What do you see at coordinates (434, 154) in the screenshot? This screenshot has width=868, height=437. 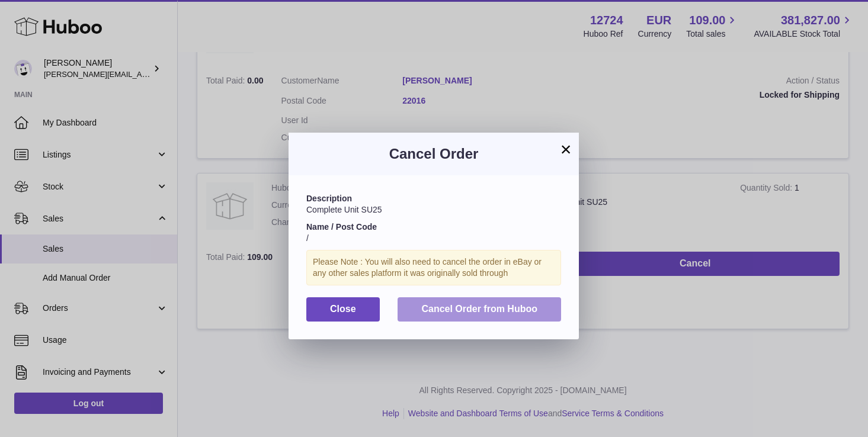 I see `h3: Cancel Order` at bounding box center [434, 154].